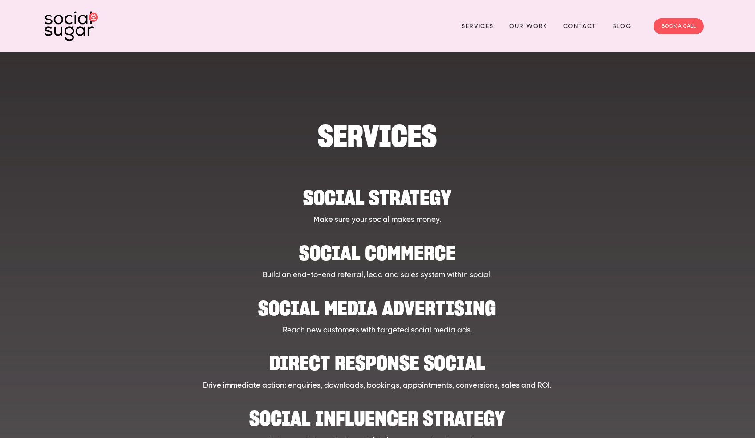 The height and width of the screenshot is (438, 755). Describe the element at coordinates (378, 203) in the screenshot. I see `a: Social strategy Make sure your social makes money.` at that location.